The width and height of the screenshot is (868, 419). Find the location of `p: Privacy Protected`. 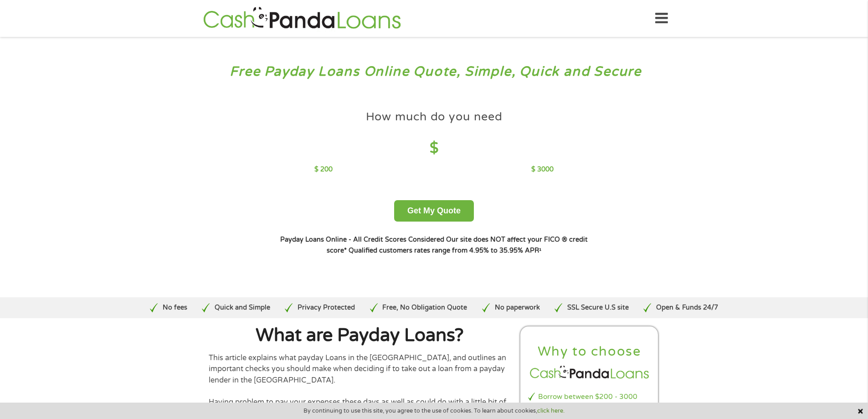

p: Privacy Protected is located at coordinates (326, 308).